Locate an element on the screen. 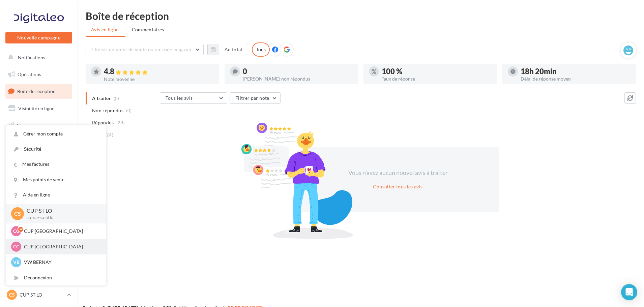  span: VB is located at coordinates (16, 262).